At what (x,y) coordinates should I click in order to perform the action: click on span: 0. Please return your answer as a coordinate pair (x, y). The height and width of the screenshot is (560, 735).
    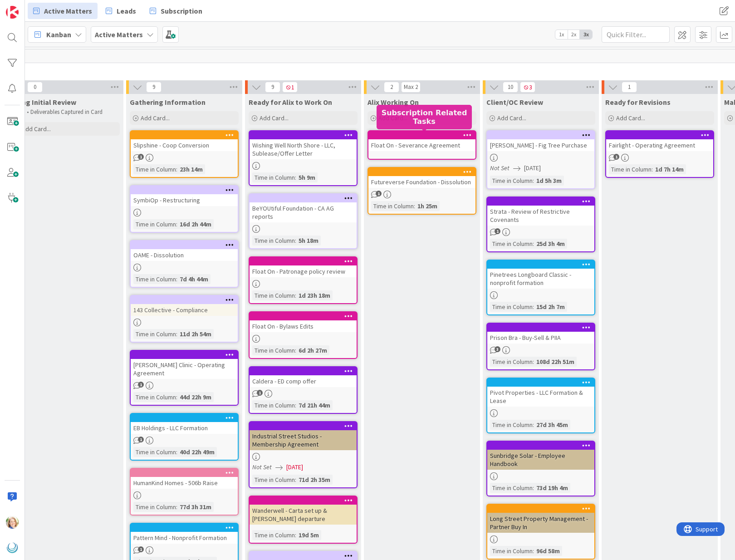
    Looking at the image, I should click on (35, 87).